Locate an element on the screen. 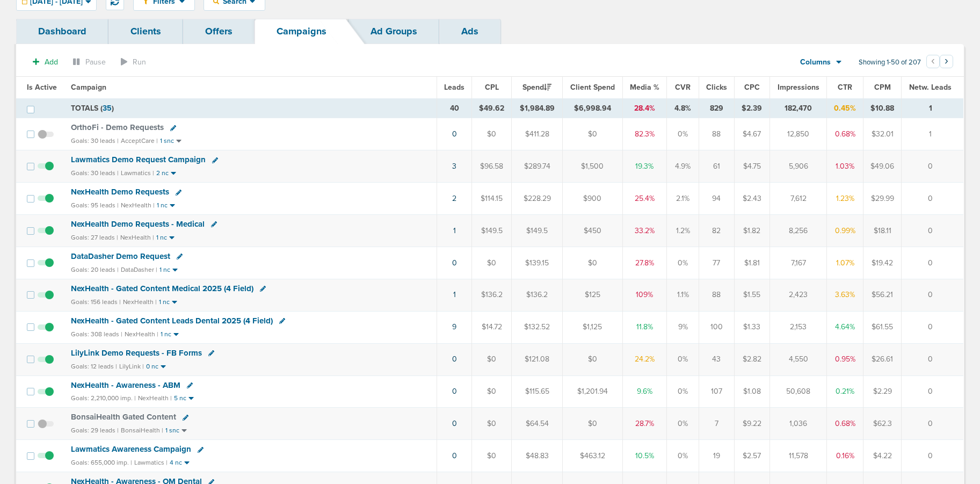  small: 5 nc is located at coordinates (180, 398).